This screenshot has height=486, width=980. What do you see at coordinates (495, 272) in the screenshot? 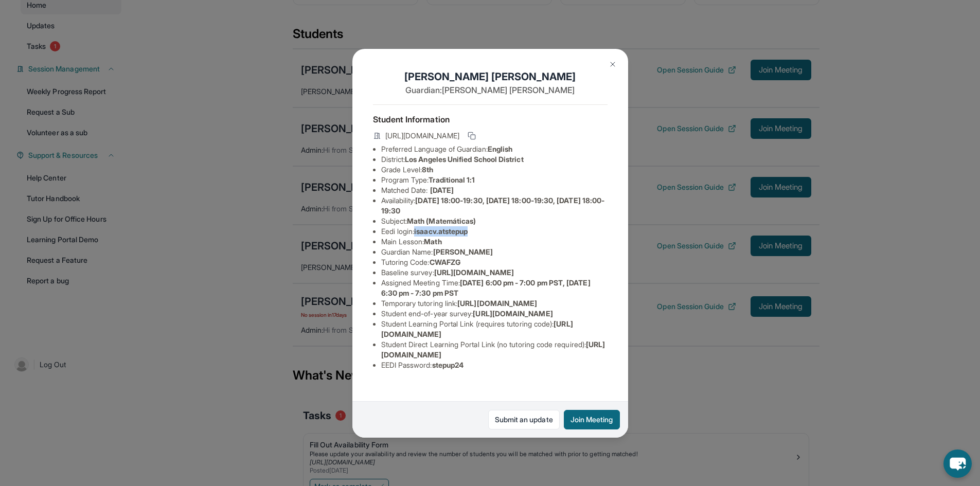
I see `li: Baseline survey :` at bounding box center [495, 272].